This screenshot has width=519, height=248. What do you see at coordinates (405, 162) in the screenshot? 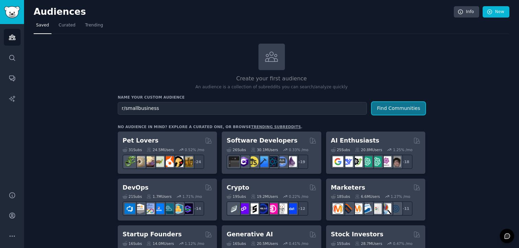
I see `div: + 18` at bounding box center [405, 162].